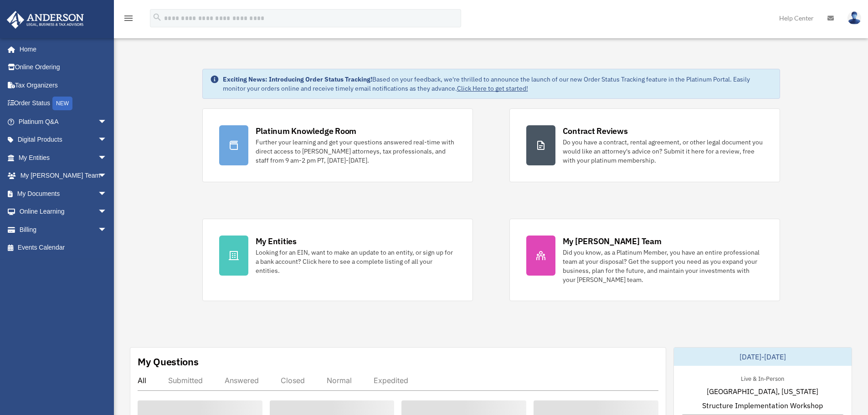 The width and height of the screenshot is (868, 415). What do you see at coordinates (63, 140) in the screenshot?
I see `a: Digital Productsarrow_drop_down` at bounding box center [63, 140].